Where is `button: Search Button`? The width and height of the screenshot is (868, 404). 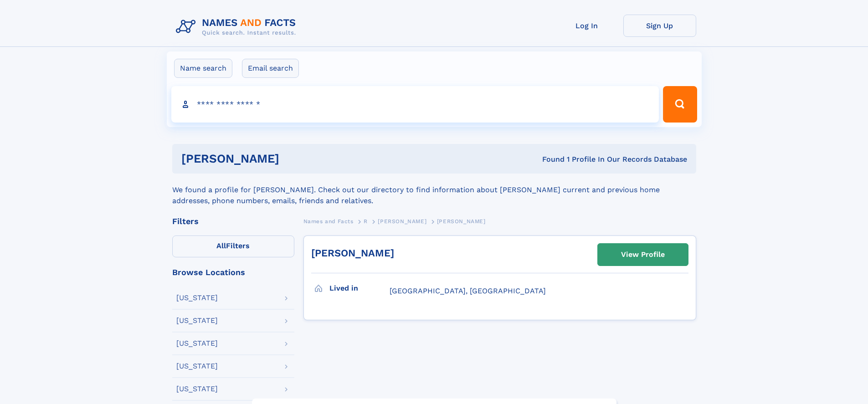 button: Search Button is located at coordinates (680, 104).